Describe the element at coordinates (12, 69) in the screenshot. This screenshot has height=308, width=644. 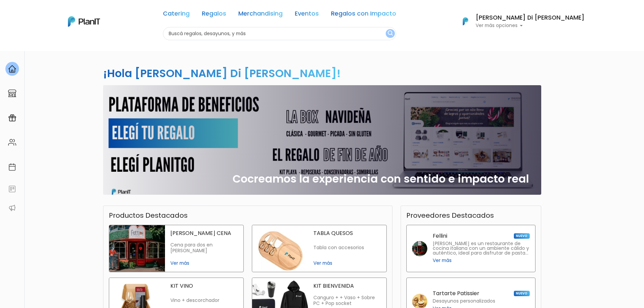
I see `img: home-e721727adea9d79c4d83392d1f703f7f8bce08238fde08b1acbfd93340b81755.svg` at that location.